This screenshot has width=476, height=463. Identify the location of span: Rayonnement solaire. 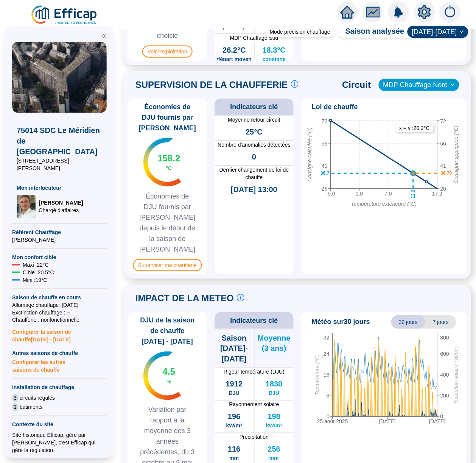
(254, 405).